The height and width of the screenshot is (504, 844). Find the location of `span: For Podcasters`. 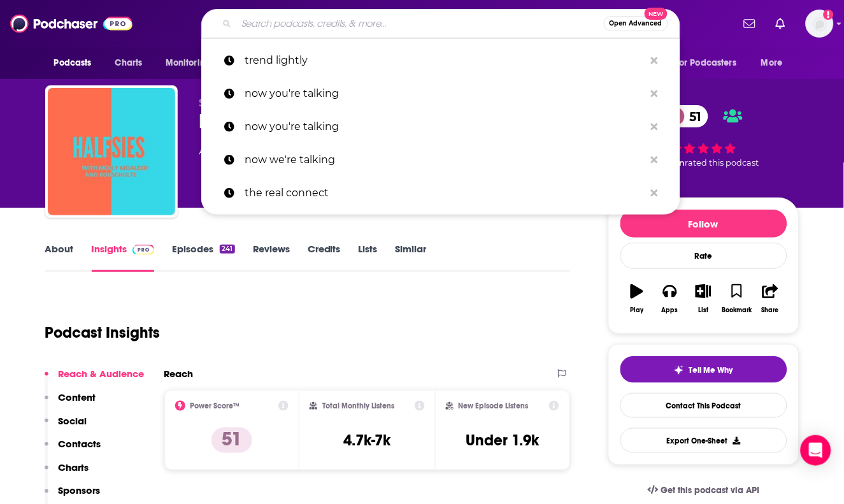

span: For Podcasters is located at coordinates (707, 63).